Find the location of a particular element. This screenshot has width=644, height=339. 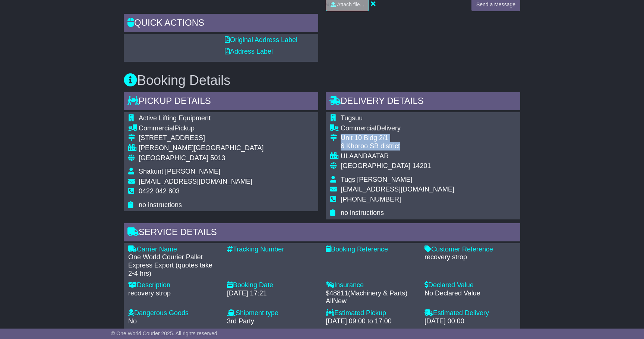

div: ULAANBAATAR is located at coordinates (397, 156).